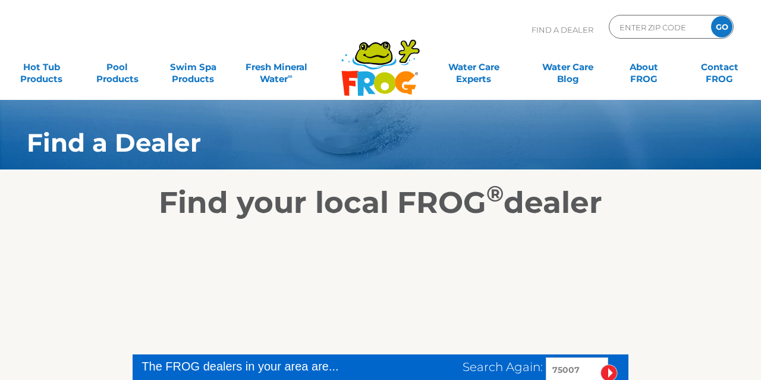 The image size is (761, 380). I want to click on input: GO, so click(722, 27).